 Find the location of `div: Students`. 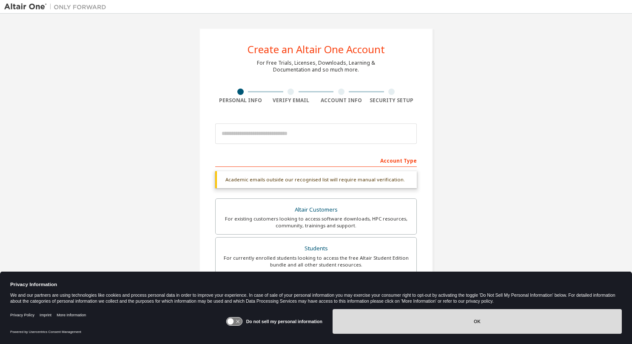

div: Students is located at coordinates (316, 248).